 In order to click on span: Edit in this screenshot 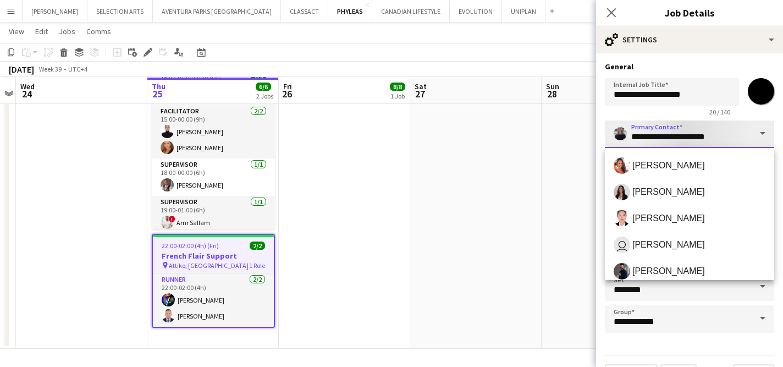, I will do `click(41, 31)`.